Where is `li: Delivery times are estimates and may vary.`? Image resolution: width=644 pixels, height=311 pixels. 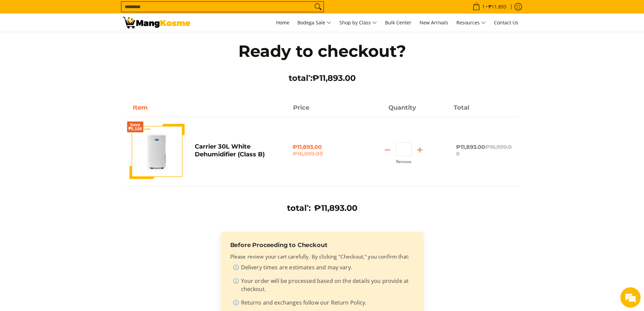
li: Delivery times are estimates and may vary. is located at coordinates (324, 268).